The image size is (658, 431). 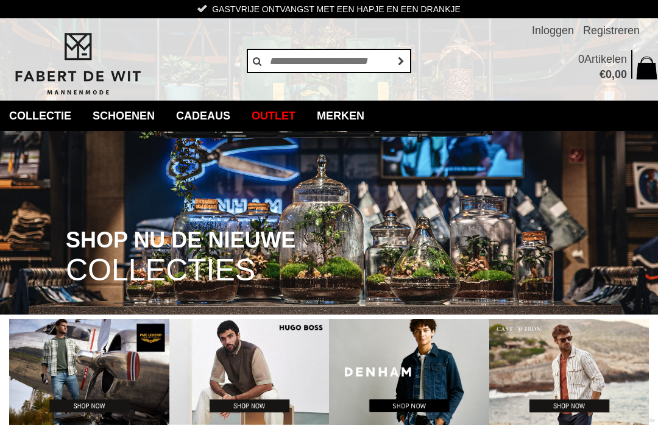 I want to click on a: Outlet, so click(x=274, y=116).